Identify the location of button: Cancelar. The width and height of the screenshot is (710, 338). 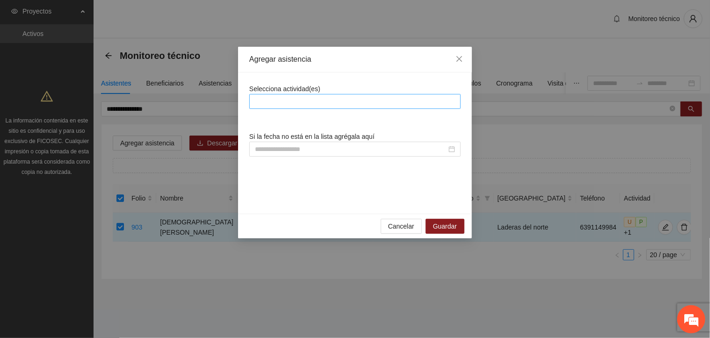
(401, 226).